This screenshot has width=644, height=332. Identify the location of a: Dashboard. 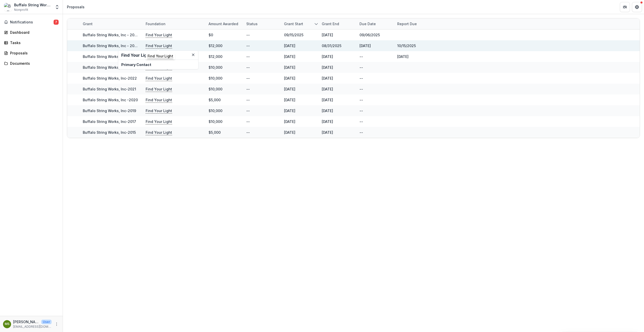
(31, 32).